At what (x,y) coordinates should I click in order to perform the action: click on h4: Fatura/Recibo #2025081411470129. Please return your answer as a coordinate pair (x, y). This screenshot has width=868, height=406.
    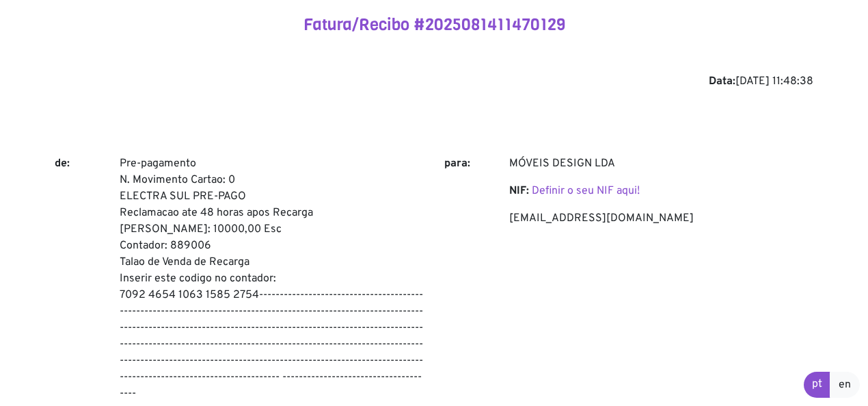
    Looking at the image, I should click on (434, 25).